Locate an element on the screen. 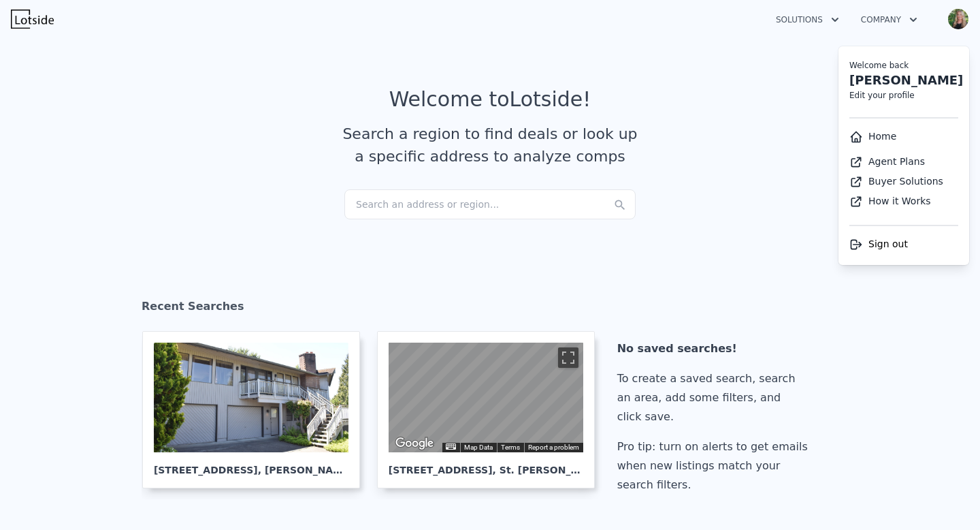 This screenshot has height=530, width=980. a: Home is located at coordinates (872, 136).